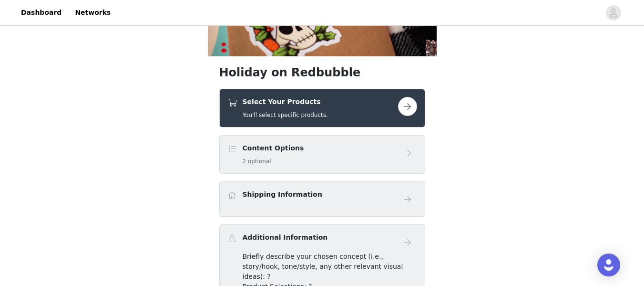 The height and width of the screenshot is (286, 644). Describe the element at coordinates (323, 266) in the screenshot. I see `span: Briefly describe your chosen concept (i.e., story/hook, tone/style, any other relevant visual ide...` at that location.